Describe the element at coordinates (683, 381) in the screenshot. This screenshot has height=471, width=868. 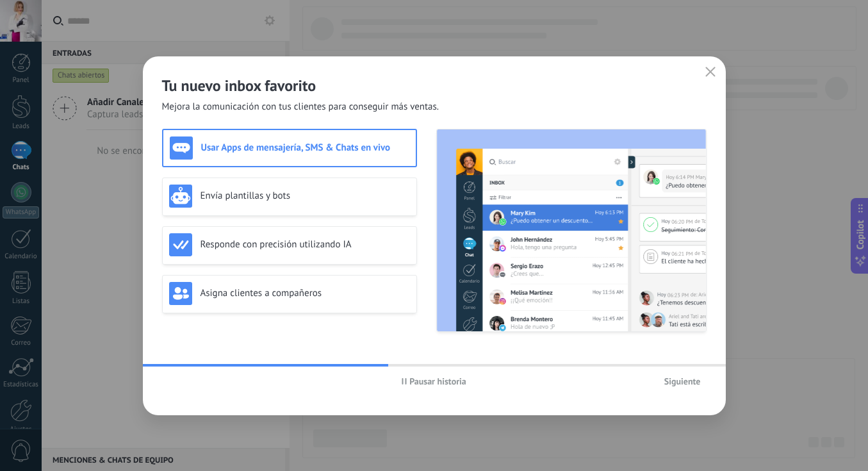
I see `span: Siguiente` at that location.